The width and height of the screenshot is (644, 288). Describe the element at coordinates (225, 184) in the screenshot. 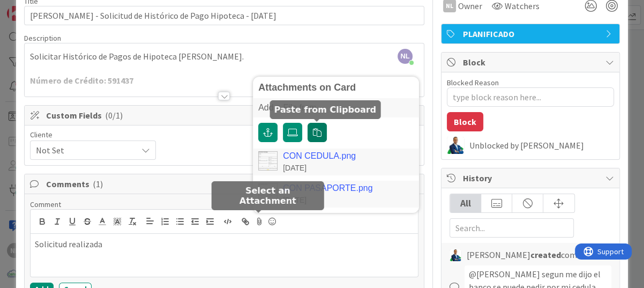

I see `span: Comments` at that location.